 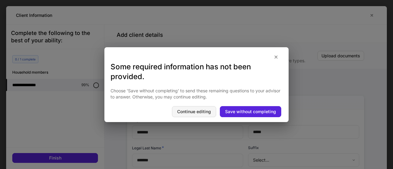 I want to click on button: Continue editing, so click(x=194, y=112).